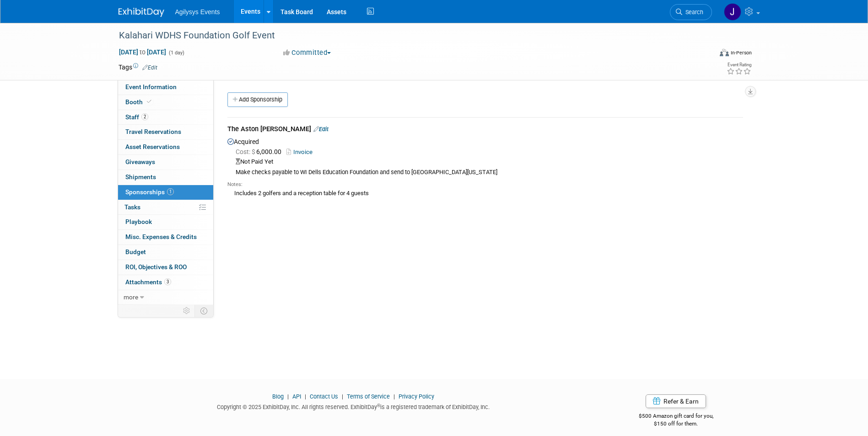 The image size is (868, 436). I want to click on i: Booth reservation complete, so click(149, 101).